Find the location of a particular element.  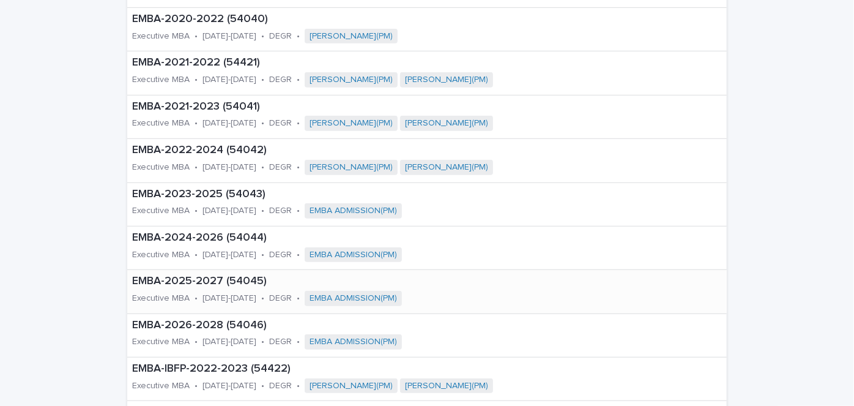

p: EMBA-2024-2026 (54044) is located at coordinates (335, 238).